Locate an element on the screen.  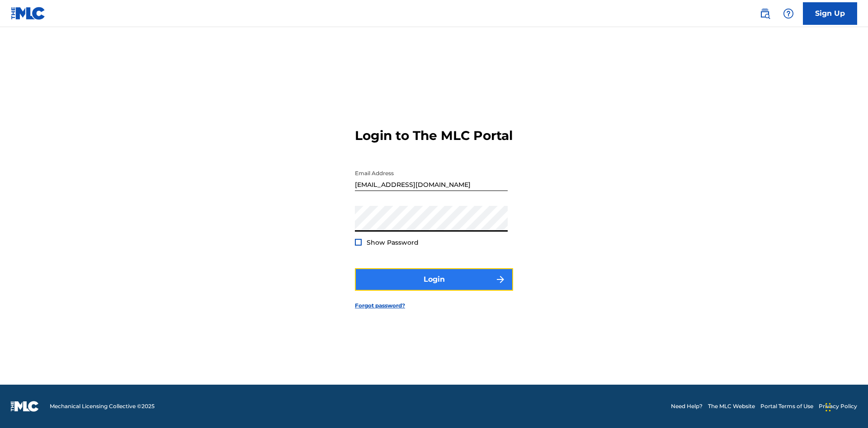
button: Login is located at coordinates (434, 279).